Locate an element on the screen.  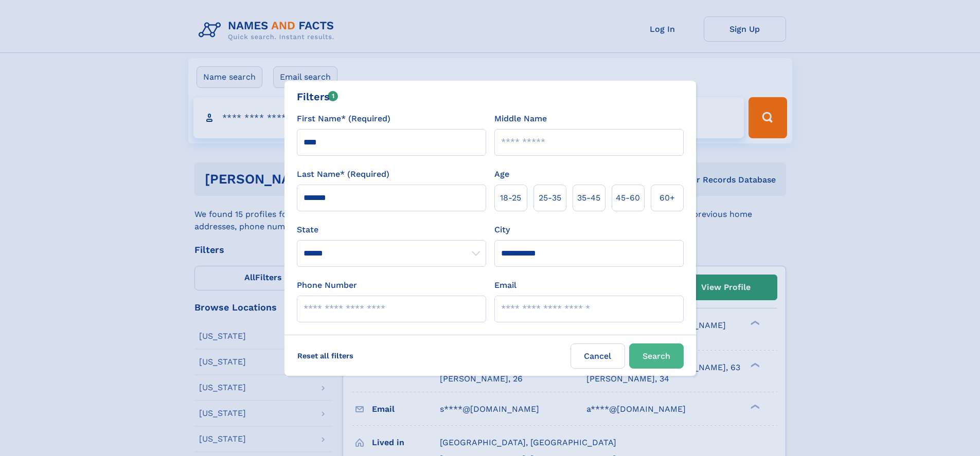
label: Middle Name is located at coordinates (520, 118).